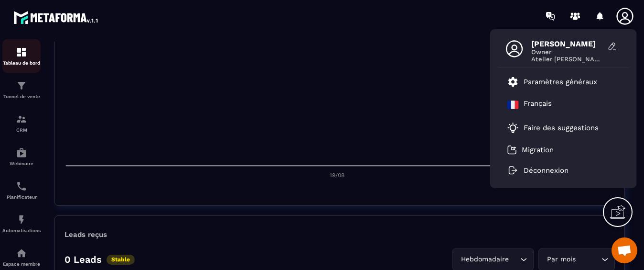  Describe the element at coordinates (560, 82) in the screenshot. I see `p: Paramètres généraux` at that location.